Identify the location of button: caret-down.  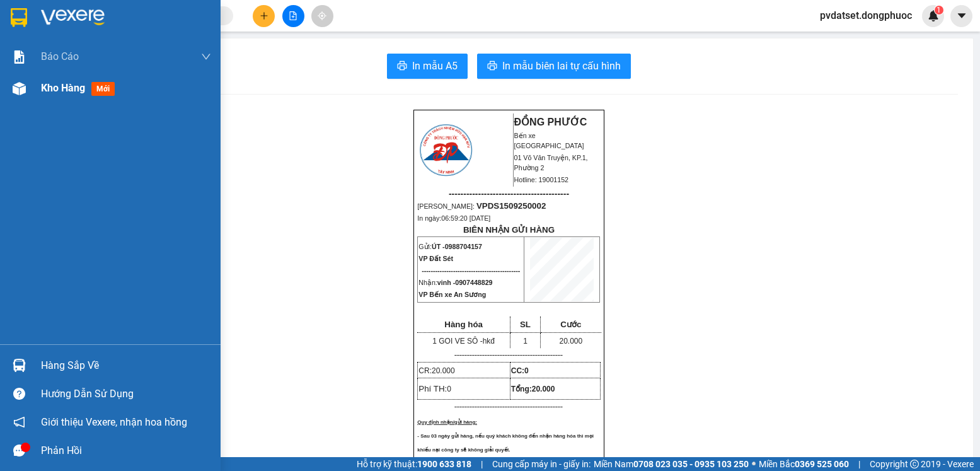
(961, 16).